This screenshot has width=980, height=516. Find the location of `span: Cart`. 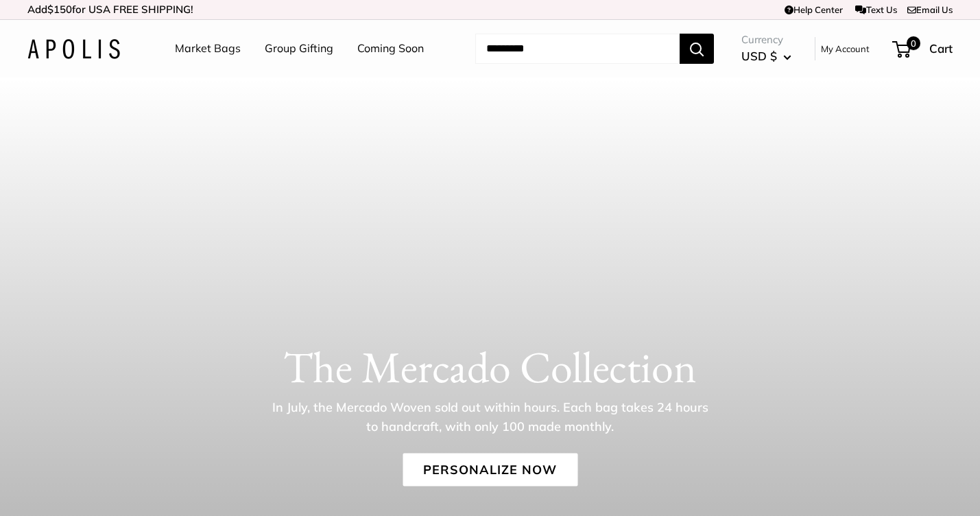

span: Cart is located at coordinates (941, 48).